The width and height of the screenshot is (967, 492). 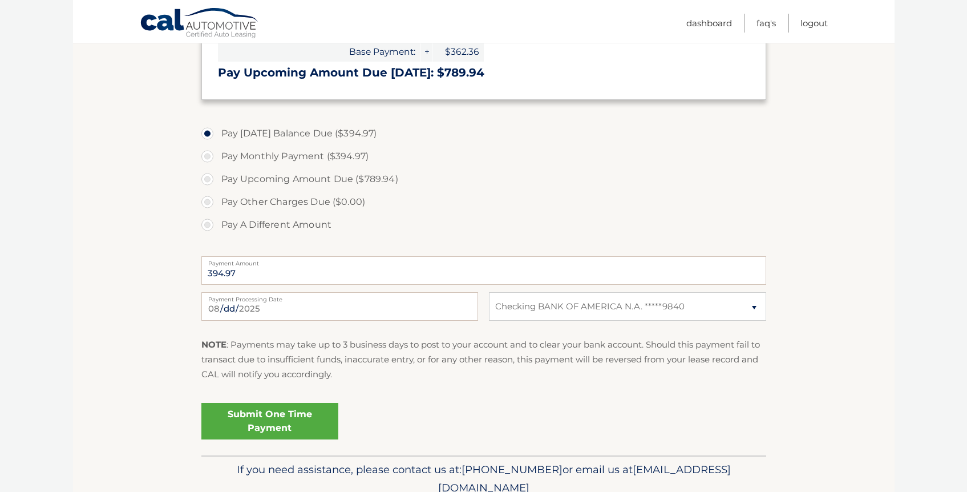 I want to click on label: Pay Upcoming Amount Due ($789.94), so click(x=484, y=179).